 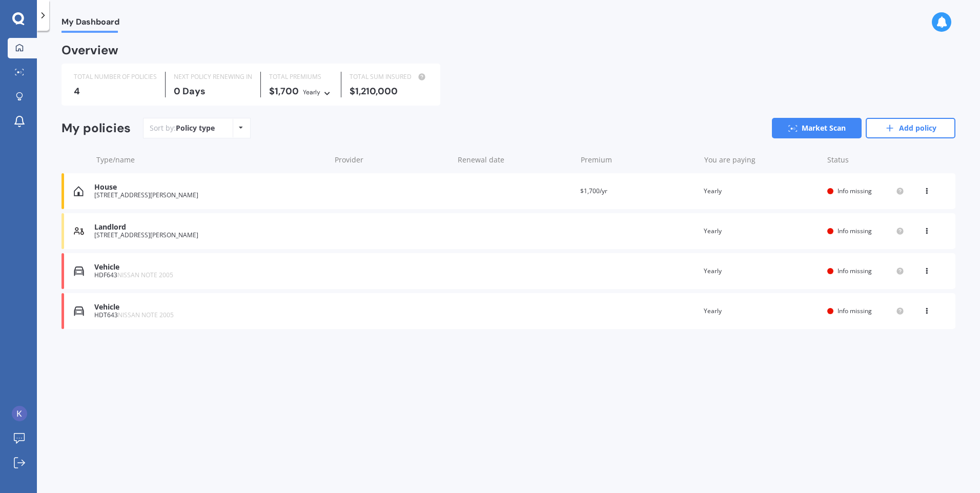 I want to click on div: Landlord, so click(x=210, y=227).